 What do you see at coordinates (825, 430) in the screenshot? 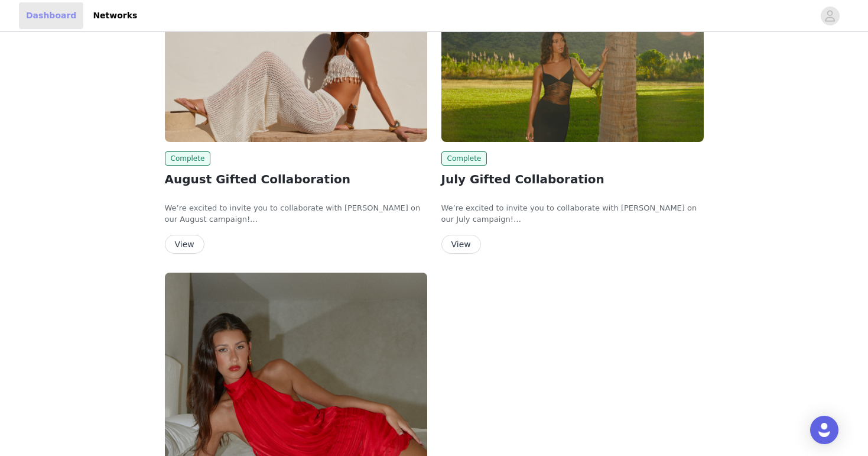
I see `div: Open Intercom Messenger` at bounding box center [825, 430].